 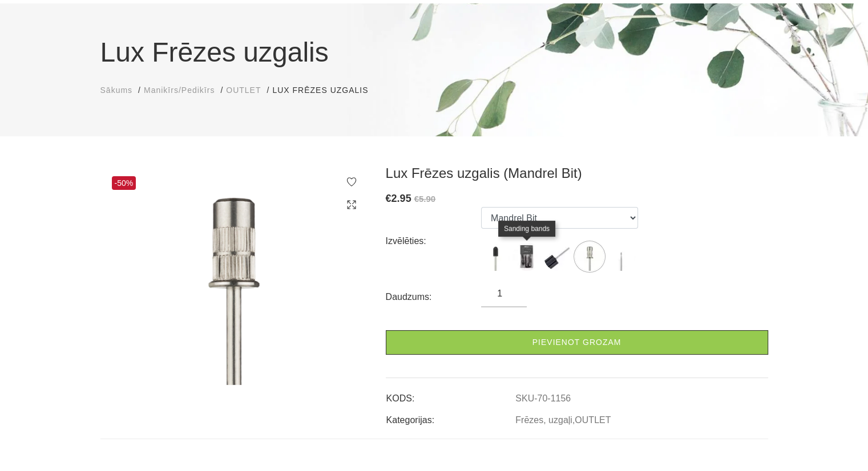 I want to click on h1: Lux Frēzes uzgalis, so click(x=434, y=53).